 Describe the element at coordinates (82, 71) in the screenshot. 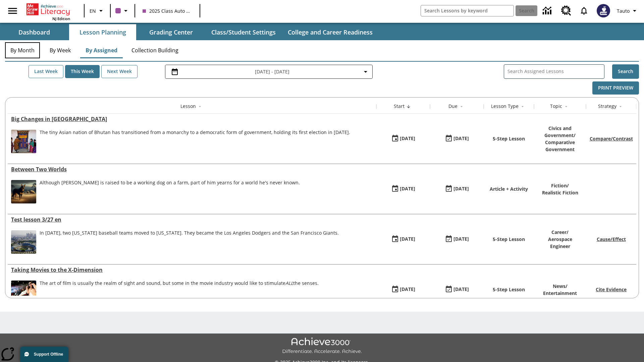

I see `button: This Week` at that location.